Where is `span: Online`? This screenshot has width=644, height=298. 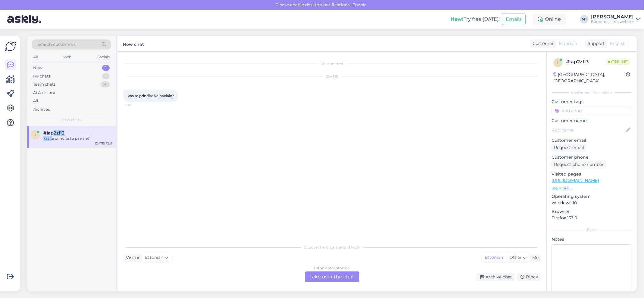
span: Online is located at coordinates (618, 61).